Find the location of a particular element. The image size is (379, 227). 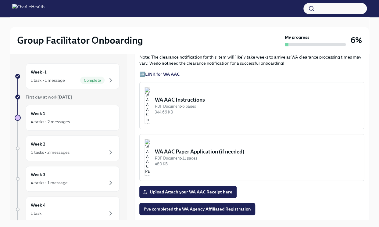

span: Complete is located at coordinates (92, 80).